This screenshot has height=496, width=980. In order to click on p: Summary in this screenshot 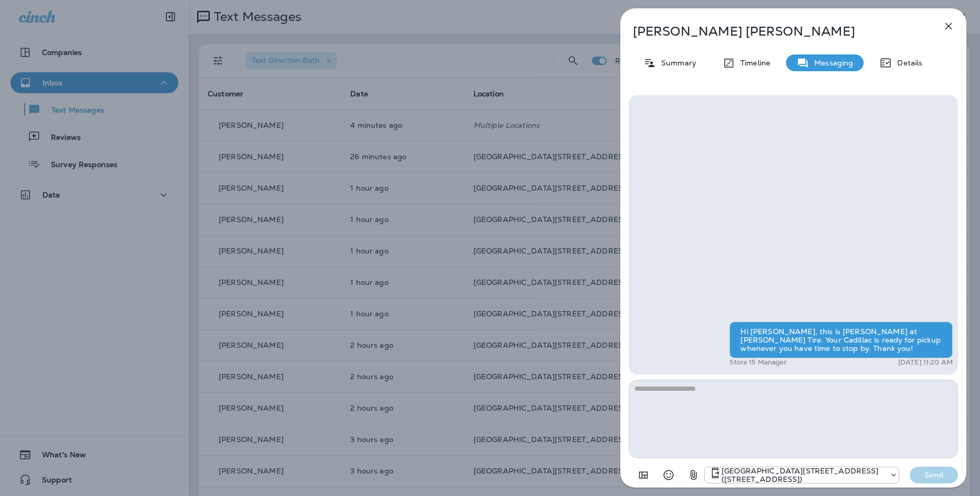, I will do `click(676, 63)`.